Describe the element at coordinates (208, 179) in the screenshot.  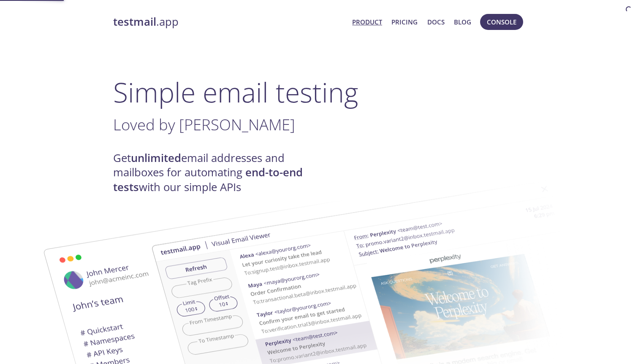
I see `strong: end-to-end tests` at that location.